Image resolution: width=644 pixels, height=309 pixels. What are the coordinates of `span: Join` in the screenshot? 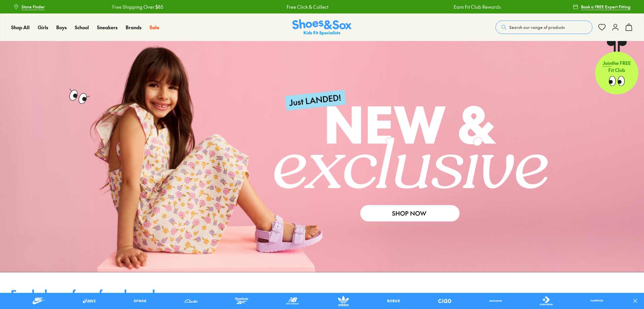 It's located at (607, 63).